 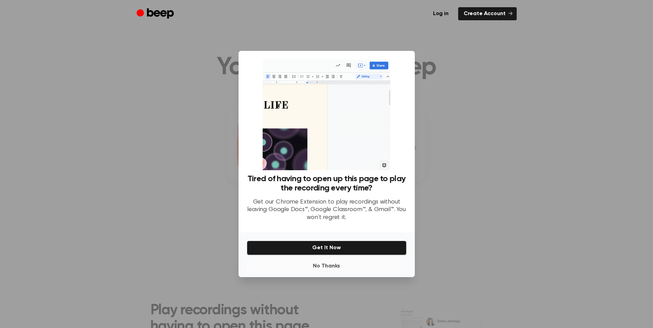 I want to click on button: No Thanks, so click(x=327, y=266).